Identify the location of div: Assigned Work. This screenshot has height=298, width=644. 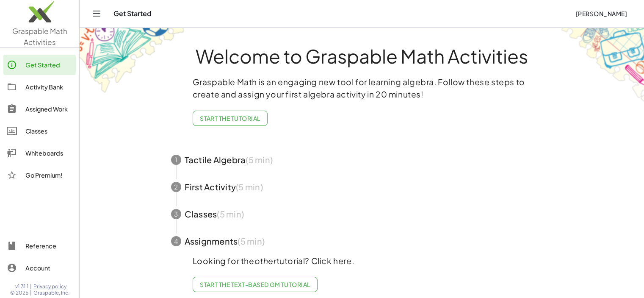
(49, 109).